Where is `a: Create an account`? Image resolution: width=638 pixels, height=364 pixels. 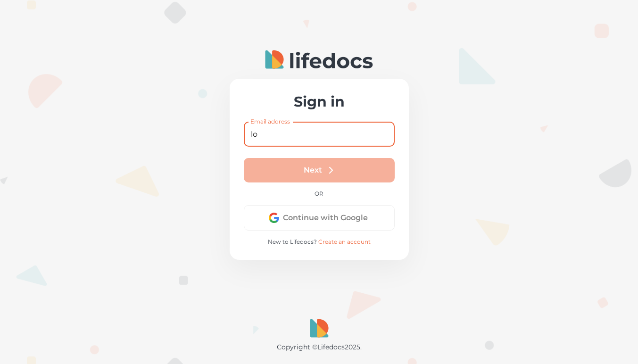
a: Create an account is located at coordinates (344, 241).